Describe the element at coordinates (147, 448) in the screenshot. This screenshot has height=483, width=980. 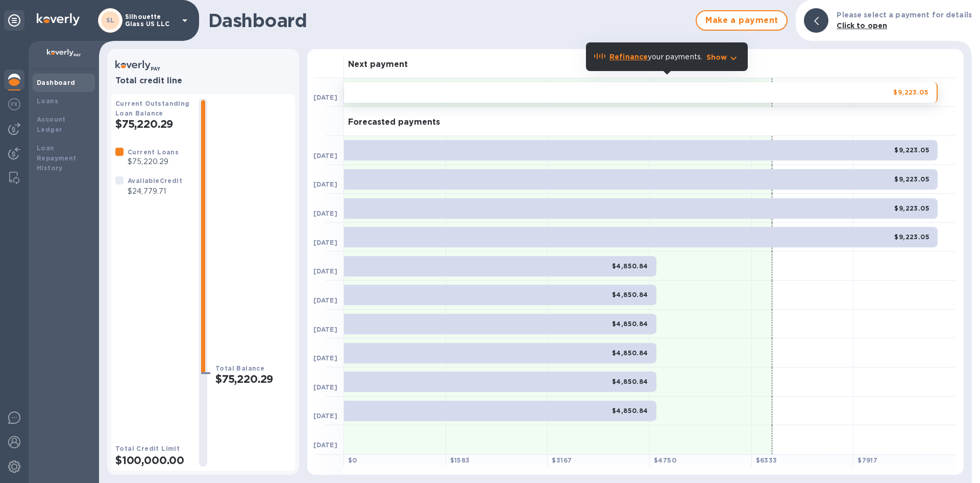
I see `b: Total Credit Limit` at that location.